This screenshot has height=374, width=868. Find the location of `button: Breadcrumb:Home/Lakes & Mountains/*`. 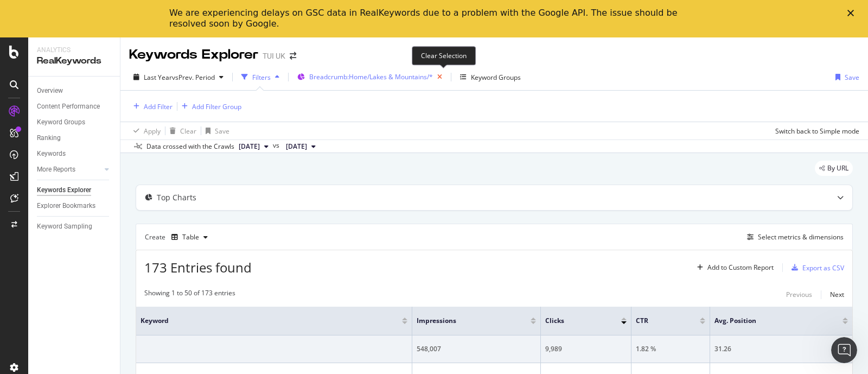

button: Breadcrumb:Home/Lakes & Mountains/* is located at coordinates (370, 77).